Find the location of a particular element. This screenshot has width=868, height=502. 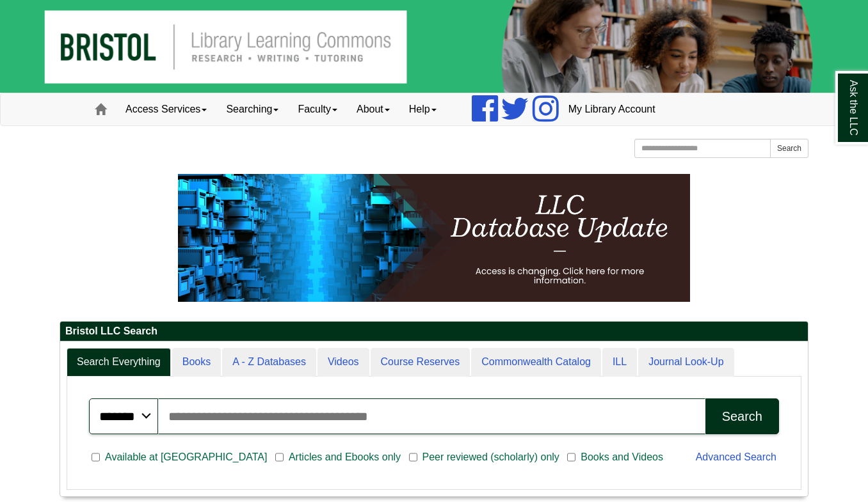

a: Search Everything is located at coordinates (119, 362).